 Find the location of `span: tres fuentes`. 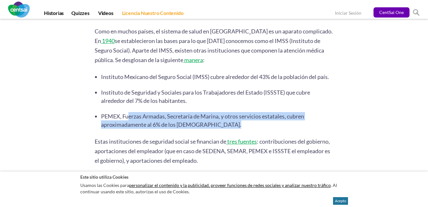

span: tres fuentes is located at coordinates (242, 142).